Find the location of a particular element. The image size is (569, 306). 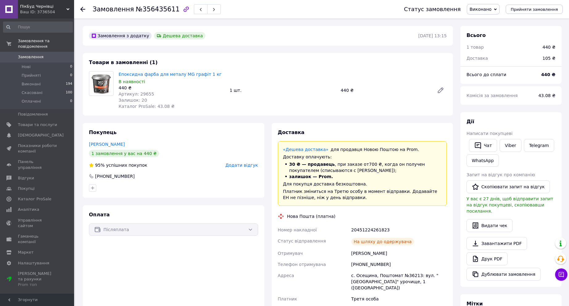

span: Дії is located at coordinates (470, 122).